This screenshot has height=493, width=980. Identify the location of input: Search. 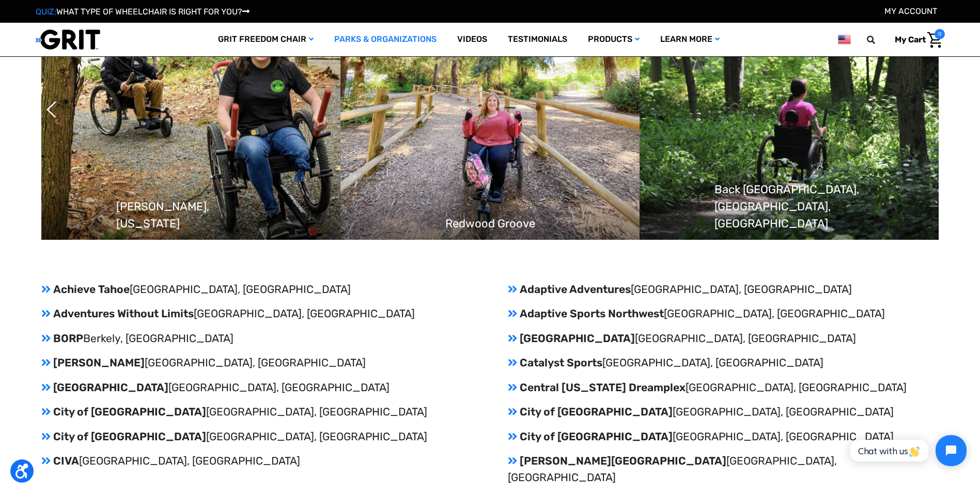
(879, 40).